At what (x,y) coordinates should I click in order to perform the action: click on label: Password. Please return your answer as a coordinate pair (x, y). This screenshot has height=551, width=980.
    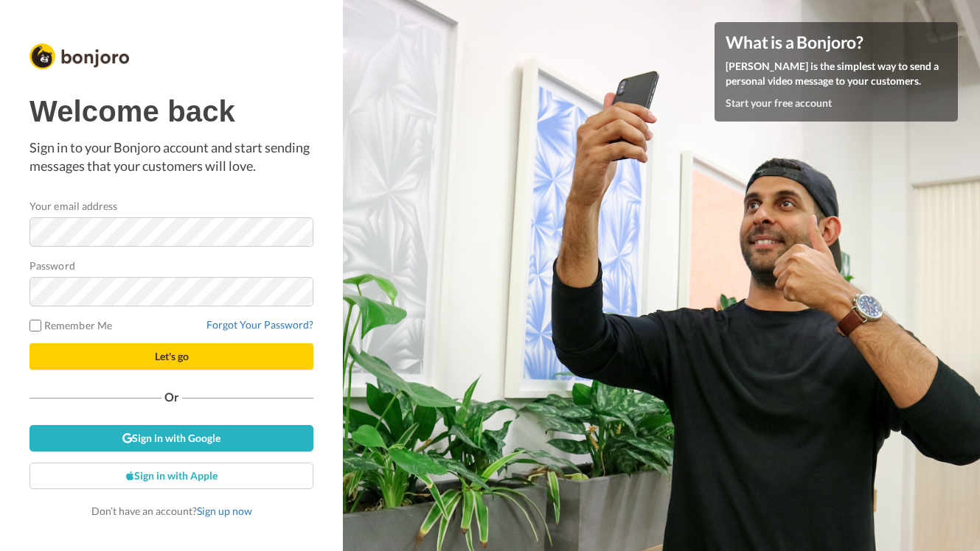
    Looking at the image, I should click on (53, 265).